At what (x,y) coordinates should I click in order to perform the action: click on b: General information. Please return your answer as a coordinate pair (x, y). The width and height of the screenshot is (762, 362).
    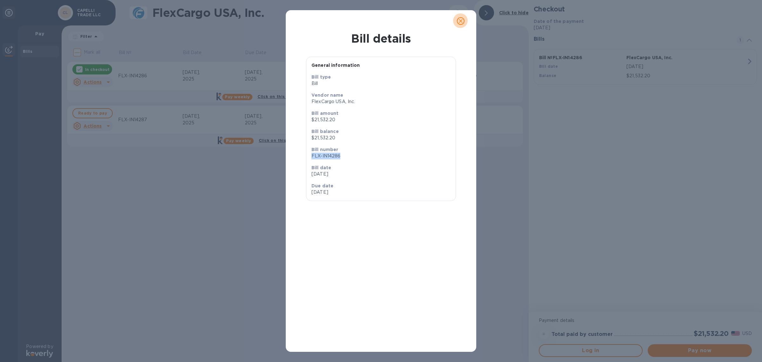
    Looking at the image, I should click on (336, 65).